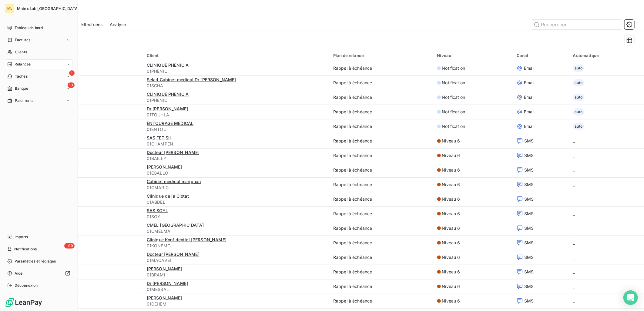 Image resolution: width=644 pixels, height=311 pixels. Describe the element at coordinates (168, 65) in the screenshot. I see `span: CLINIQUE PHENICIA` at that location.